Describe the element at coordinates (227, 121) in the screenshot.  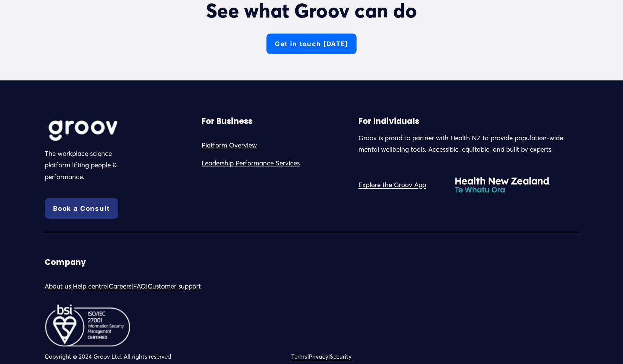
I see `strong: For Business` at that location.